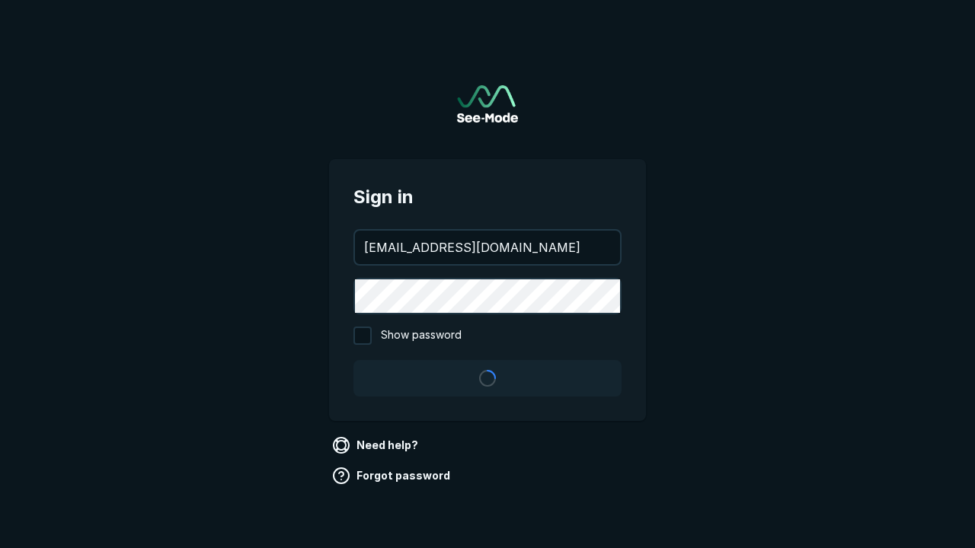  What do you see at coordinates (487, 247) in the screenshot?
I see `input: your@email.com` at bounding box center [487, 247].